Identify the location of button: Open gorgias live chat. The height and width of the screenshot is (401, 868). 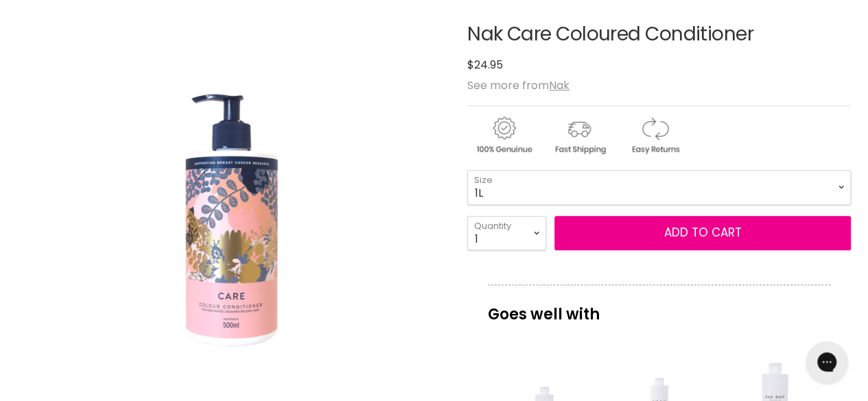
(28, 25).